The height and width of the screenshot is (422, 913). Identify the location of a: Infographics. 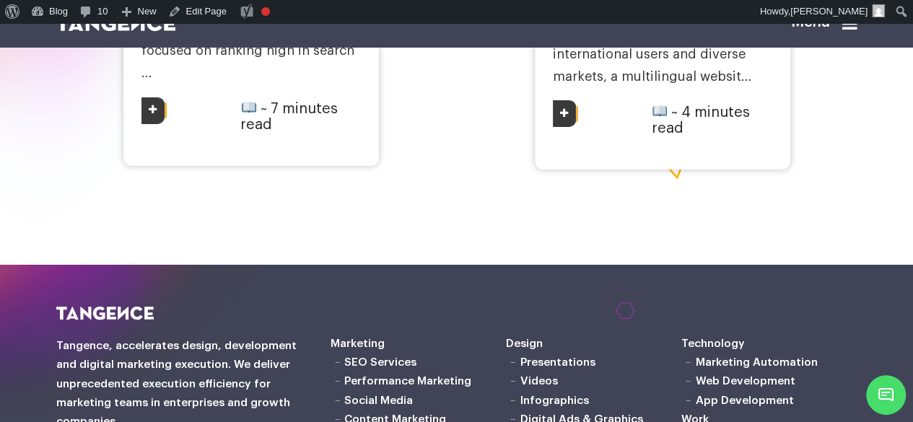
(553, 400).